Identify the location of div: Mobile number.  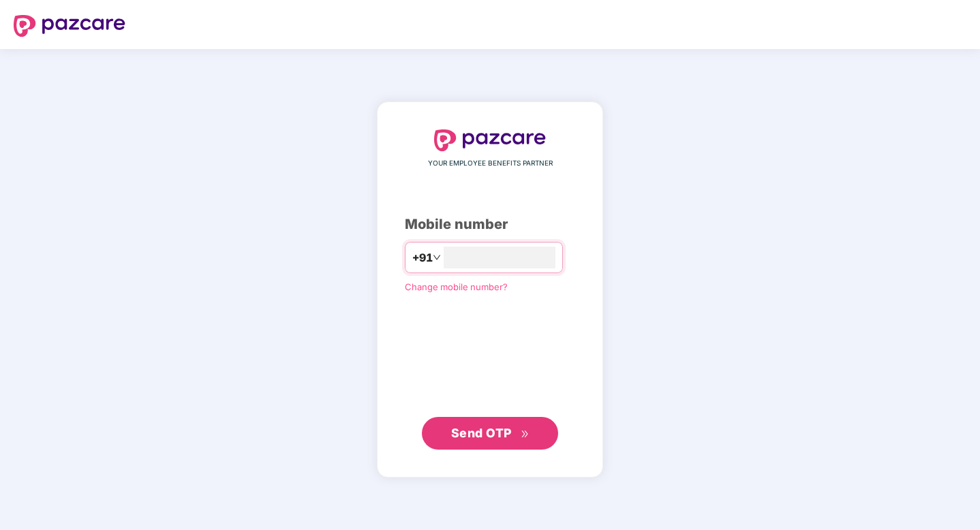
(490, 224).